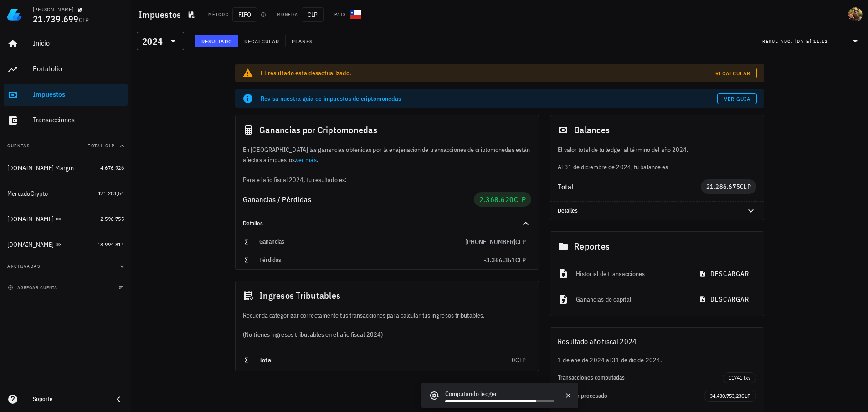  Describe the element at coordinates (740, 377) in the screenshot. I see `span: 11741 txs` at that location.